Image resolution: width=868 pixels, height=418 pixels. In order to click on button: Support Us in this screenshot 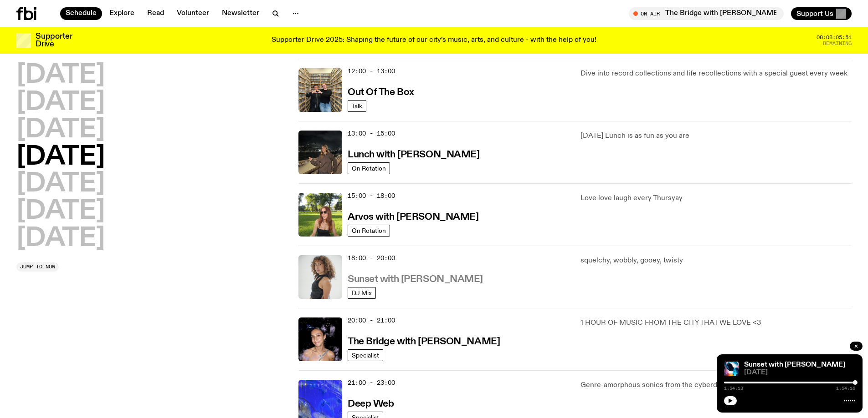, I will do `click(821, 14)`.